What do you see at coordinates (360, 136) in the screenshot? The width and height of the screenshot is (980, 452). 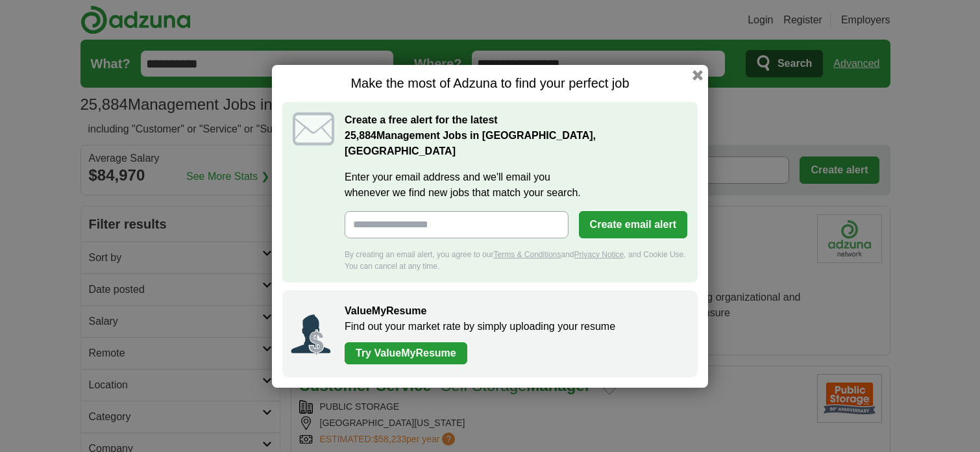 I see `span: 25,884` at bounding box center [360, 136].